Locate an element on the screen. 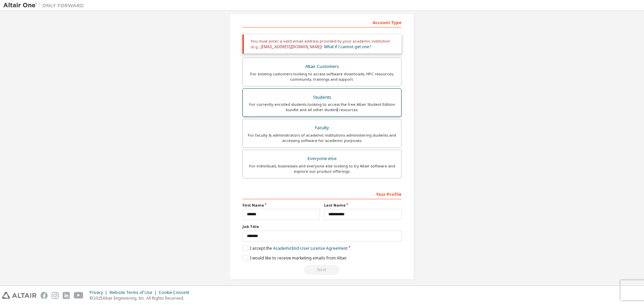  div: Altair Customers is located at coordinates (322, 67).